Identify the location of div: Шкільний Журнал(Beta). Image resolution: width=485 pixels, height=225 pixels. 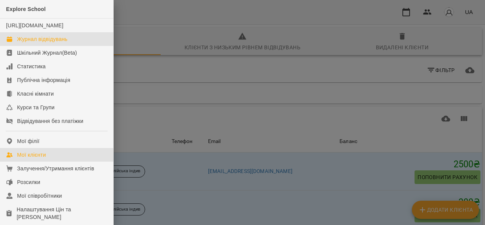
(47, 53).